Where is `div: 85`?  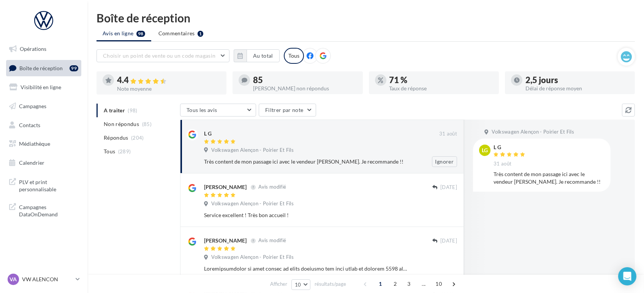
div: 85 is located at coordinates (305, 80).